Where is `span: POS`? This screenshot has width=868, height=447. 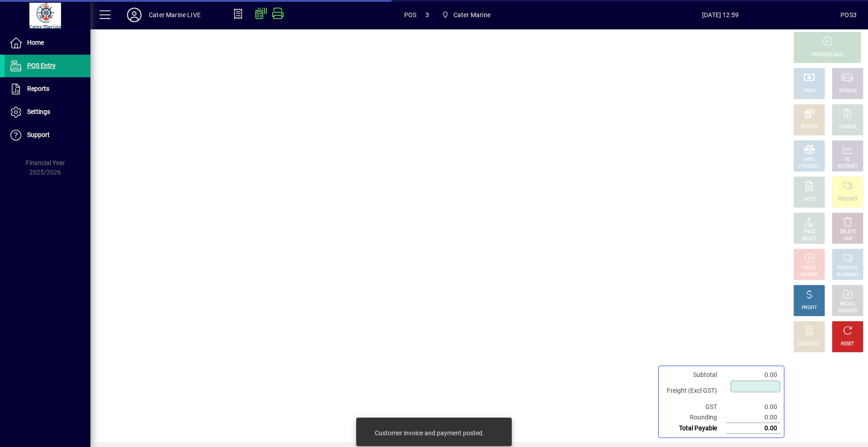 span: POS is located at coordinates (411, 15).